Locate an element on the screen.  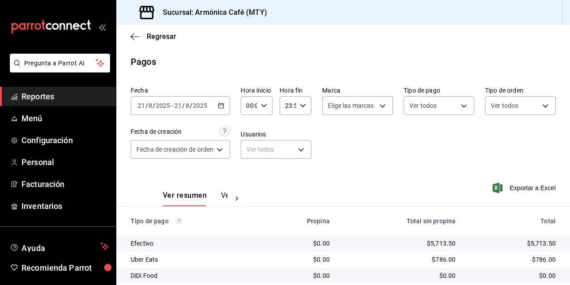
span: Fecha de creación de orden is located at coordinates (175, 149).